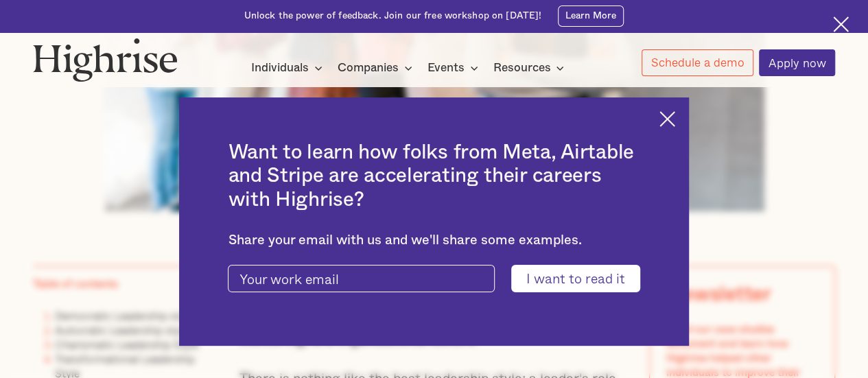 This screenshot has height=378, width=868. I want to click on div: Share your email with us and we'll share some examples., so click(433, 241).